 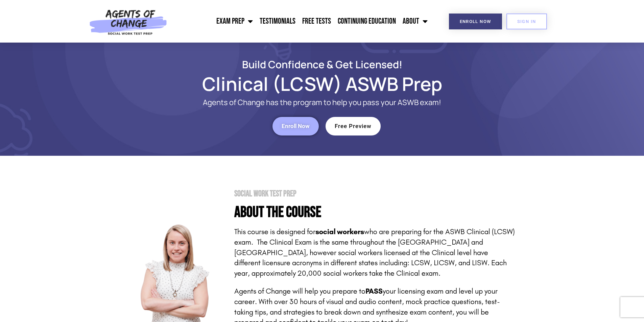 What do you see at coordinates (374, 291) in the screenshot?
I see `strong: PASS` at bounding box center [374, 291].